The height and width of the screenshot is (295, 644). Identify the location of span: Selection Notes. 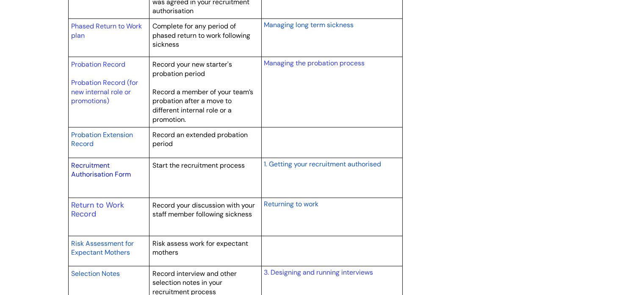
(96, 273).